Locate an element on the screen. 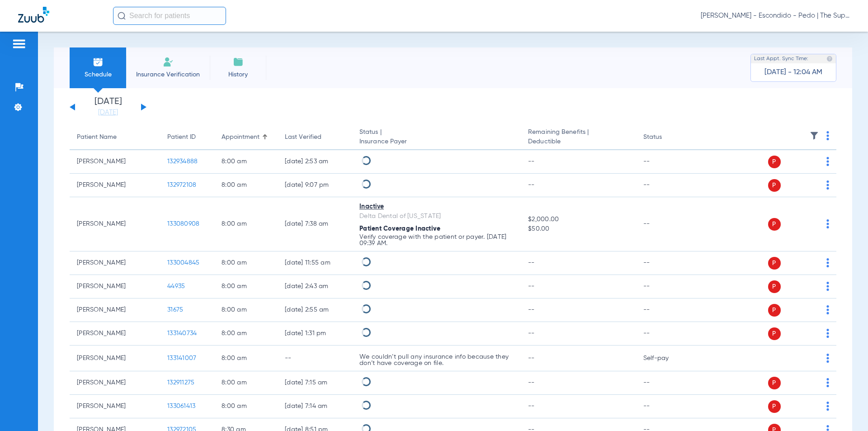  img: Zuub Logo is located at coordinates (33, 15).